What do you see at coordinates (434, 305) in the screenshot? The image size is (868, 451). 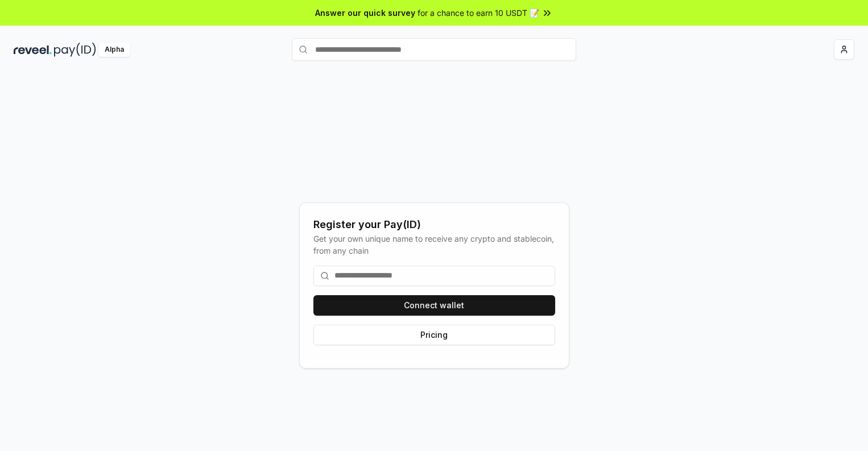 I see `button: Connect wallet` at bounding box center [434, 305].